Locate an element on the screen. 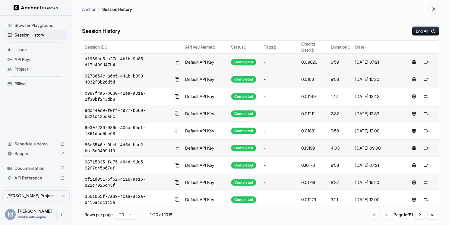 The width and height of the screenshot is (449, 225). div: 1:47 is located at coordinates (340, 96).